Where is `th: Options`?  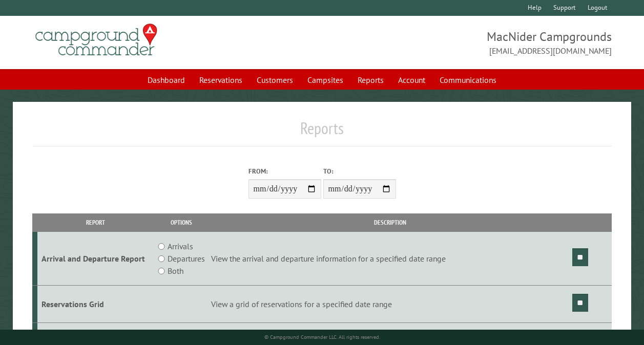
th: Options is located at coordinates (181, 222).